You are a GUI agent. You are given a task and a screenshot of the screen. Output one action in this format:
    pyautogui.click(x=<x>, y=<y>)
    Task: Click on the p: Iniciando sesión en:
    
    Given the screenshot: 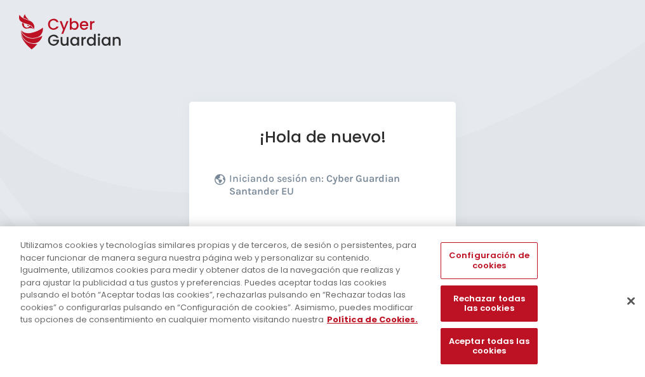 What is the action you would take?
    pyautogui.click(x=328, y=188)
    